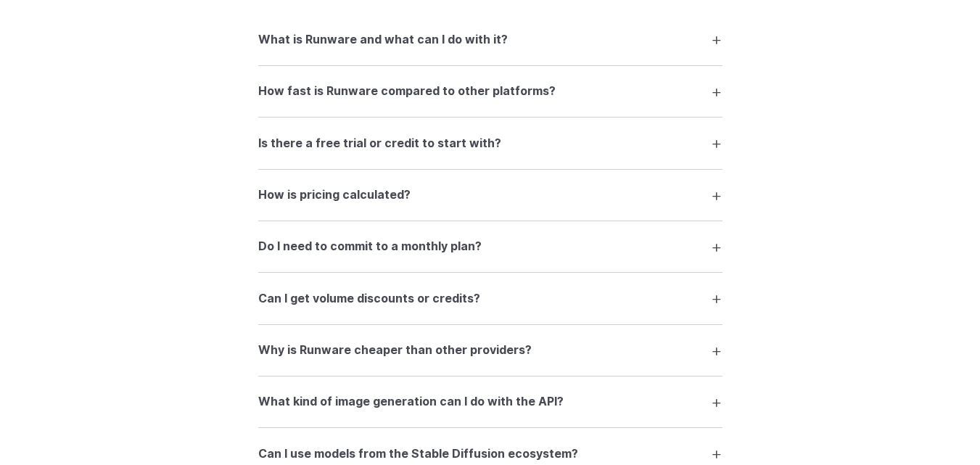 Image resolution: width=980 pixels, height=465 pixels. Describe the element at coordinates (379, 143) in the screenshot. I see `h3: Is there a free trial or credit to start with?` at that location.